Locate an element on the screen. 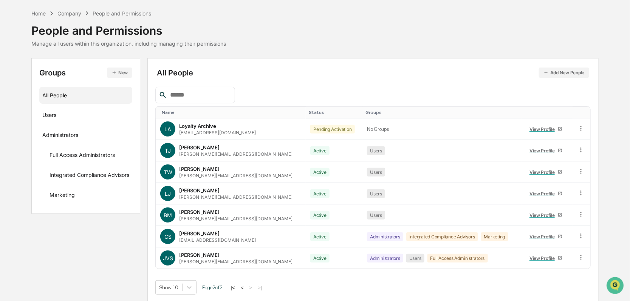 The image size is (630, 301). button: Add New People is located at coordinates (564, 73).